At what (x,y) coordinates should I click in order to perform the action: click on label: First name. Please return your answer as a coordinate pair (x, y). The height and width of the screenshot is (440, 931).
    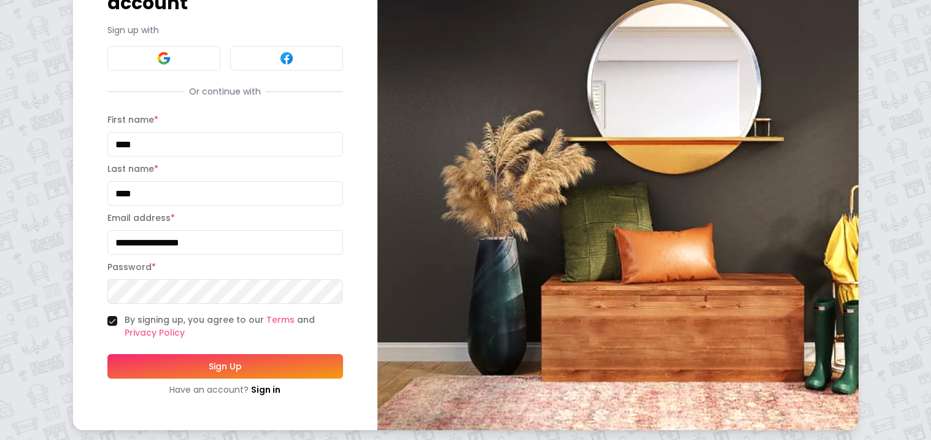
    Looking at the image, I should click on (133, 120).